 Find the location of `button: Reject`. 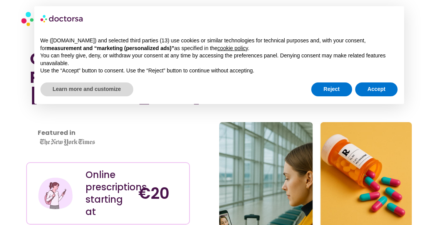

button: Reject is located at coordinates (332, 89).